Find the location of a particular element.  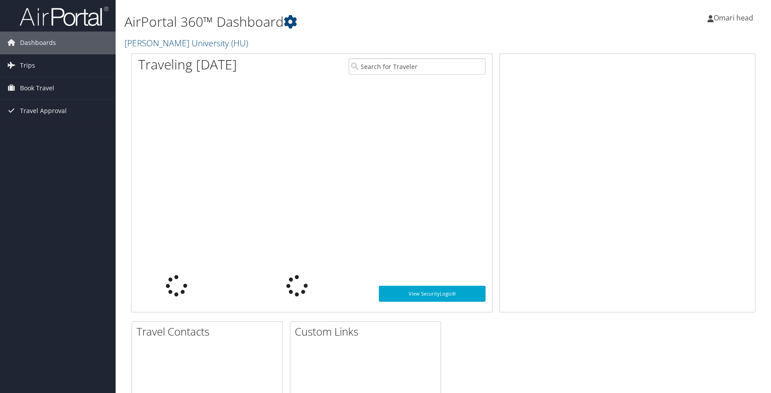

span: Omari head is located at coordinates (733, 18).